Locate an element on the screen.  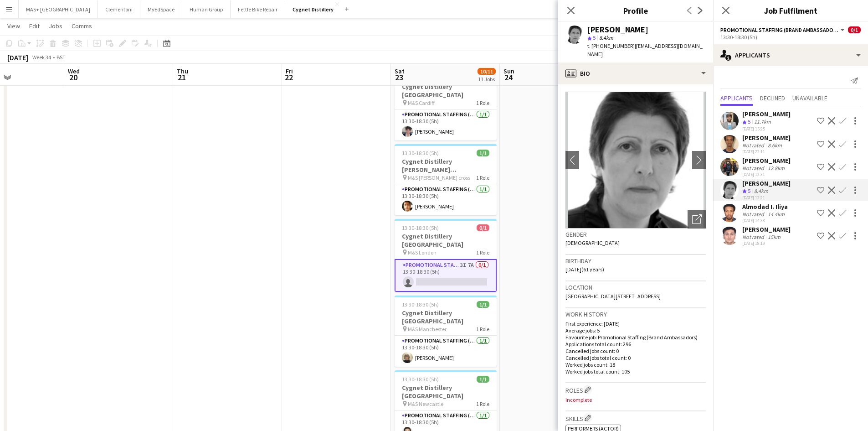
span: Comms is located at coordinates (81, 26).